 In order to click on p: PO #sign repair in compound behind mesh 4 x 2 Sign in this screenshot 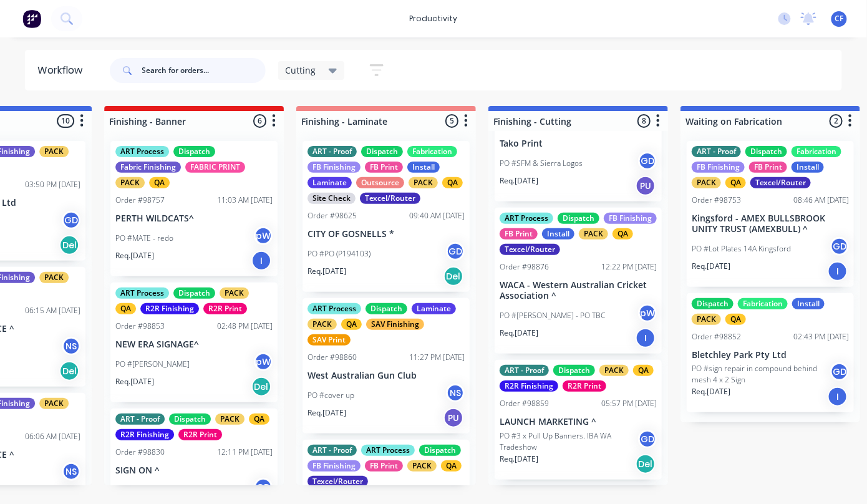, I will do `click(761, 374)`.